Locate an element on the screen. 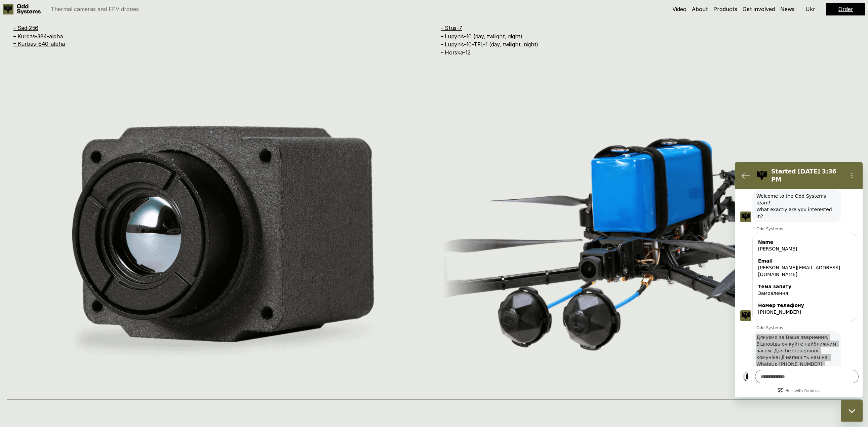  font: Ukr is located at coordinates (810, 9).